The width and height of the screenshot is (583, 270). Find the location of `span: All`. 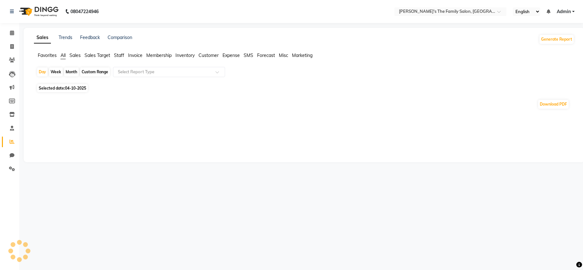

span: All is located at coordinates (63, 55).